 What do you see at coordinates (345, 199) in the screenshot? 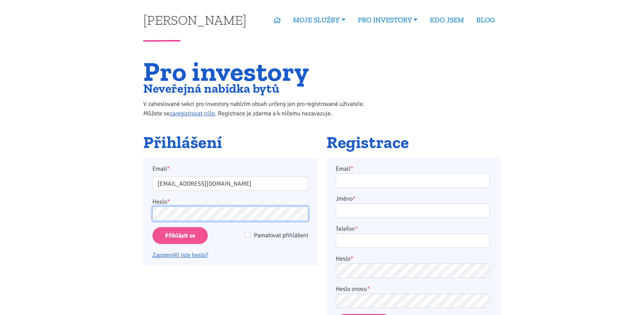
I see `label: Jméno` at bounding box center [345, 199].